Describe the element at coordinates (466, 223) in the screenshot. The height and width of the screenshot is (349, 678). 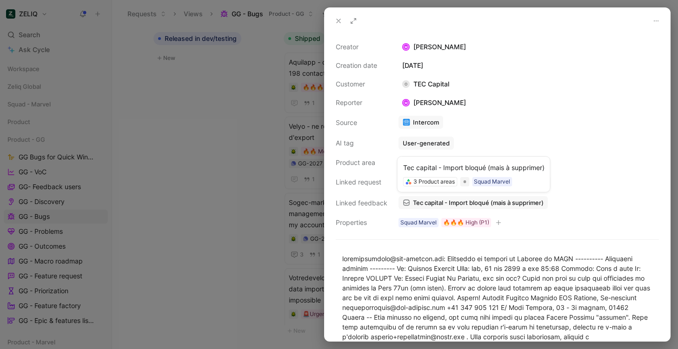
I see `div: 🔥🔥🔥 High (P1)` at that location.